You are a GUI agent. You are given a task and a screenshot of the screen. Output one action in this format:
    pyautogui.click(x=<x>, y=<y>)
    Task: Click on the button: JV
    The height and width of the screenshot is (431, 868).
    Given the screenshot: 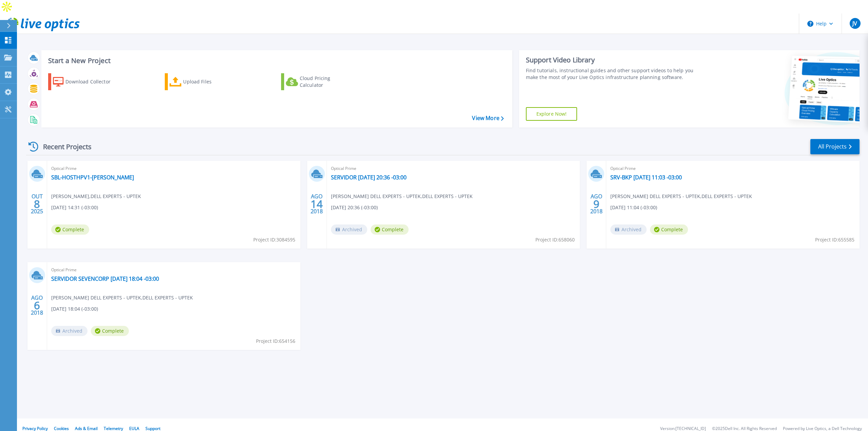 What is the action you would take?
    pyautogui.click(x=855, y=24)
    